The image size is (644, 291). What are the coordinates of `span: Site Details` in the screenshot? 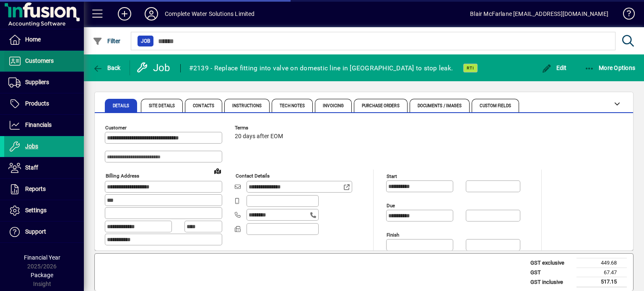 It's located at (162, 106).